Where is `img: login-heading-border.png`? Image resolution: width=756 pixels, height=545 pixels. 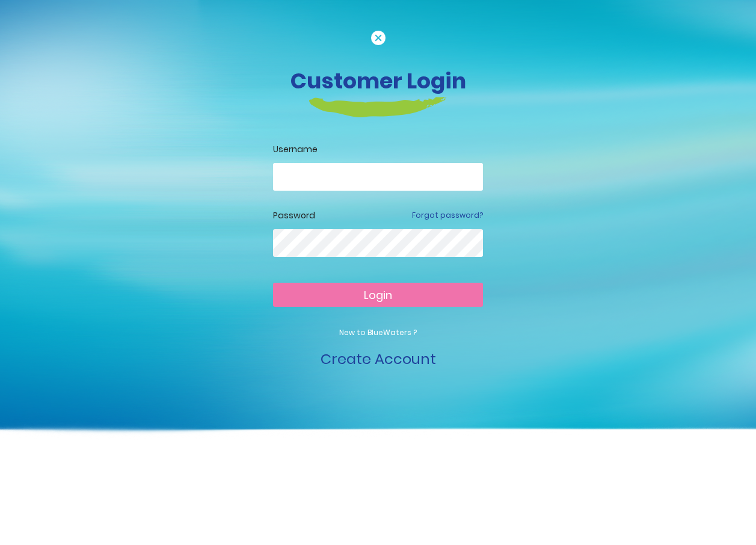
img: login-heading-border.png is located at coordinates (378, 107).